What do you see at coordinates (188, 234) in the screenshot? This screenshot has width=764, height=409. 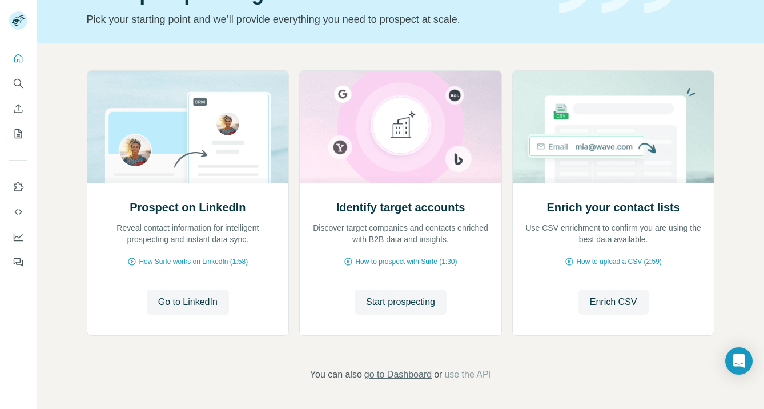 I see `p: Reveal contact information for intelligent prospecting and instant data sync.` at bounding box center [188, 234].